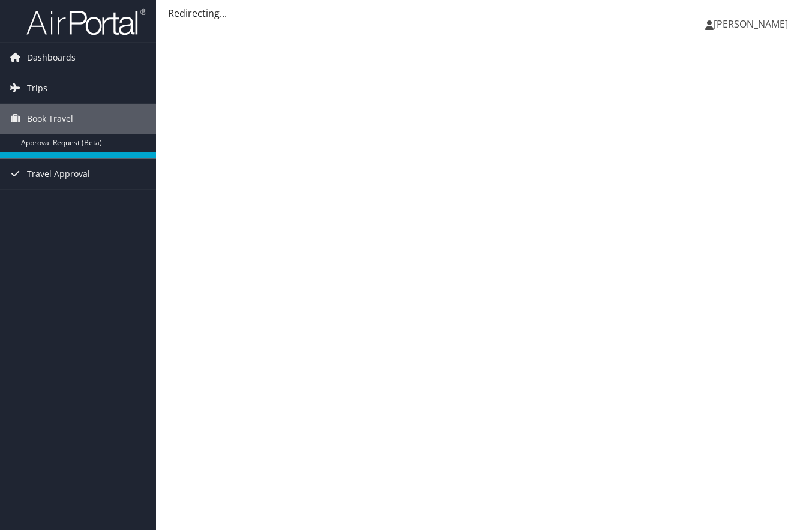  Describe the element at coordinates (49, 119) in the screenshot. I see `span: Book Travel` at that location.